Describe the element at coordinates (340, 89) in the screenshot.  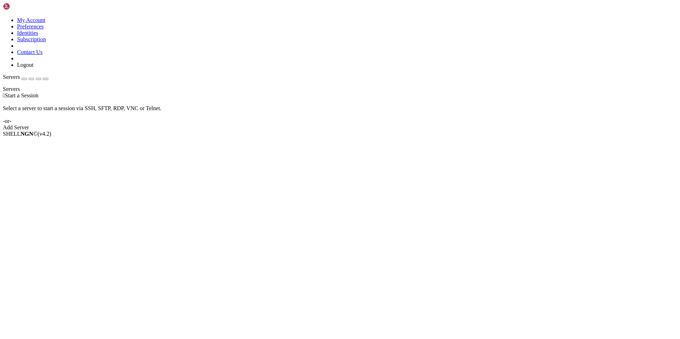
I see `div: Servers` at that location.